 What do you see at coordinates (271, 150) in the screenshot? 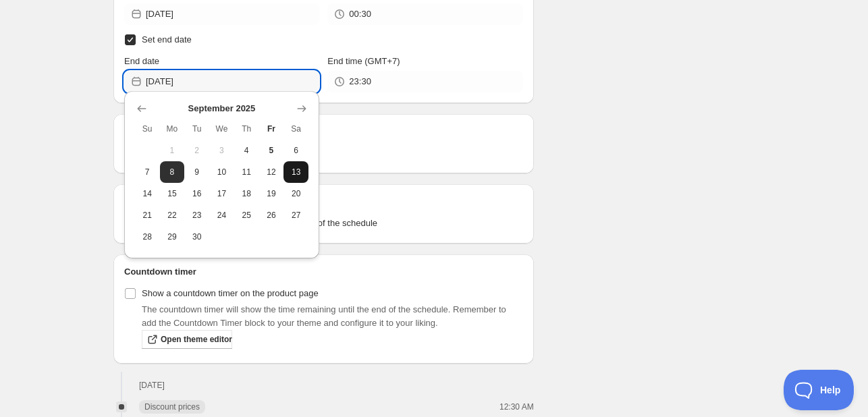
I see `button: Today Friday September 5 2025` at bounding box center [271, 150].